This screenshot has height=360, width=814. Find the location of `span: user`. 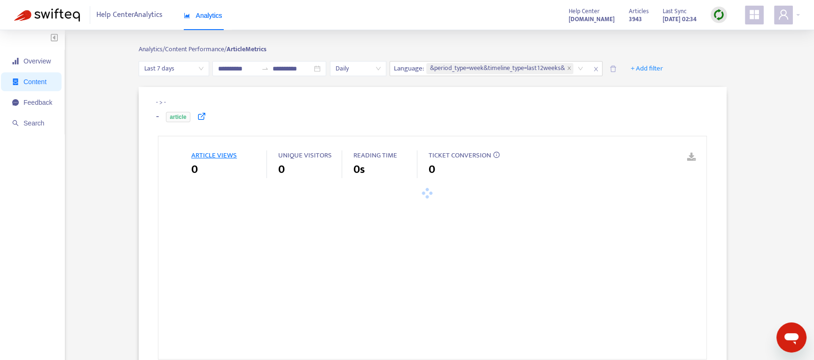

span: user is located at coordinates (783, 15).